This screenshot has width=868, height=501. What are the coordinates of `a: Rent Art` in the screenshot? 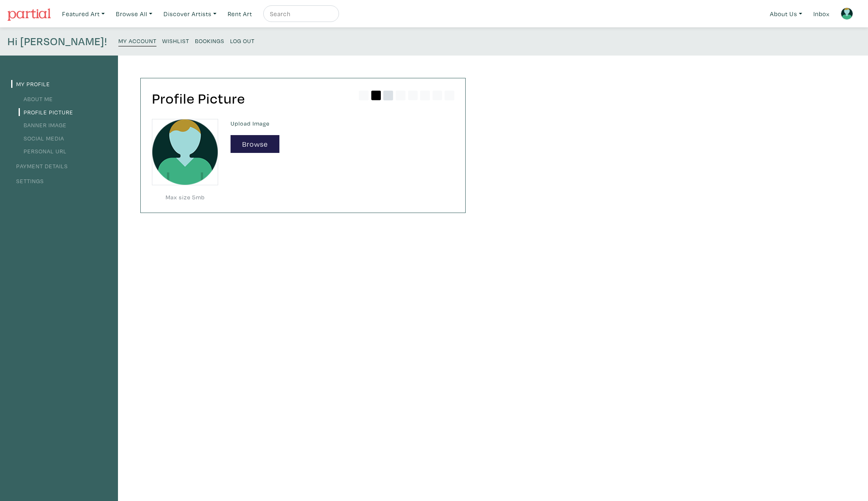 It's located at (240, 14).